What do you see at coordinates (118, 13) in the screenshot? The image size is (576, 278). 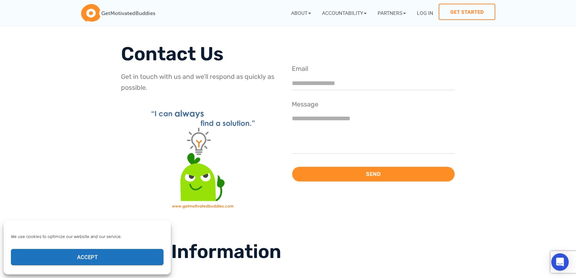 I see `img: GetMotivatedBuddies` at bounding box center [118, 13].